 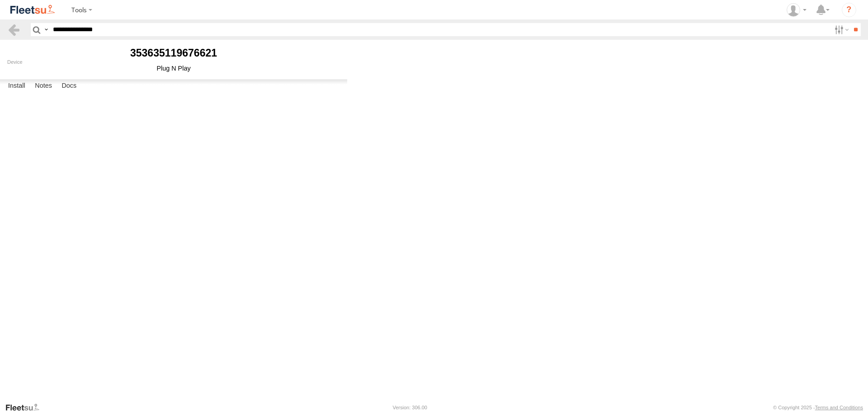 What do you see at coordinates (839, 408) in the screenshot?
I see `a: Terms and Conditions` at bounding box center [839, 408].